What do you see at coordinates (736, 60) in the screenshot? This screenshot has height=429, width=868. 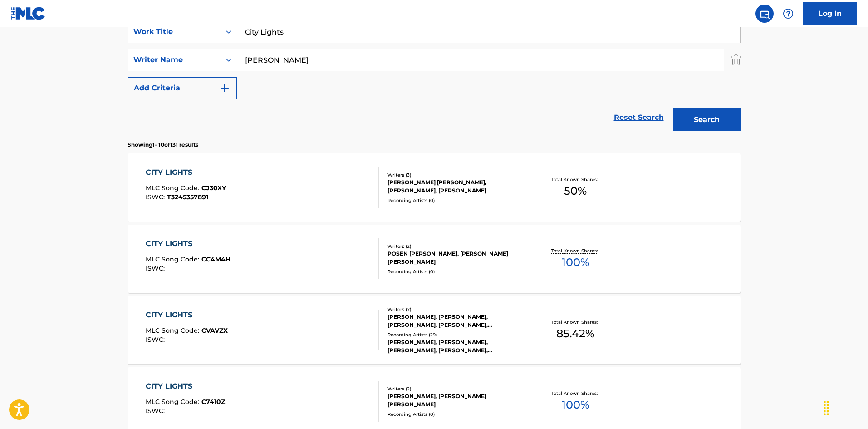 I see `img: Delete Criterion` at bounding box center [736, 60].